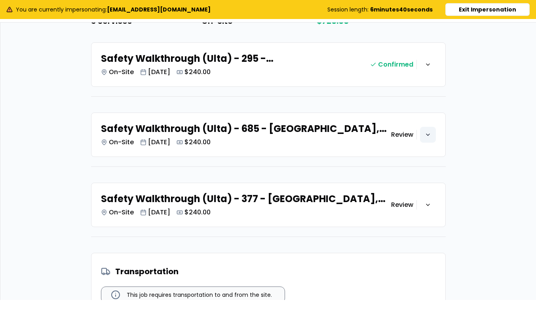 The image size is (536, 319). I want to click on b: 6 minutes 40 seconds, so click(402, 10).